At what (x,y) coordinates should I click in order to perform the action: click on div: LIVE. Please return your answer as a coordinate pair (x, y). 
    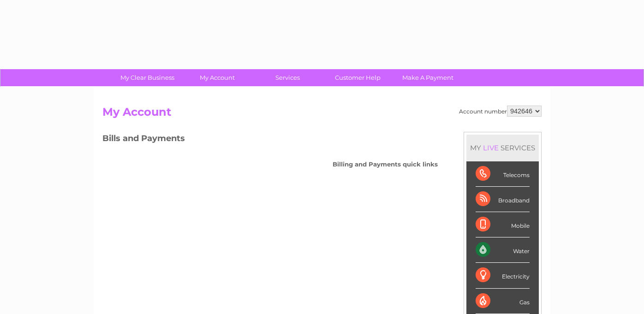
    Looking at the image, I should click on (491, 147).